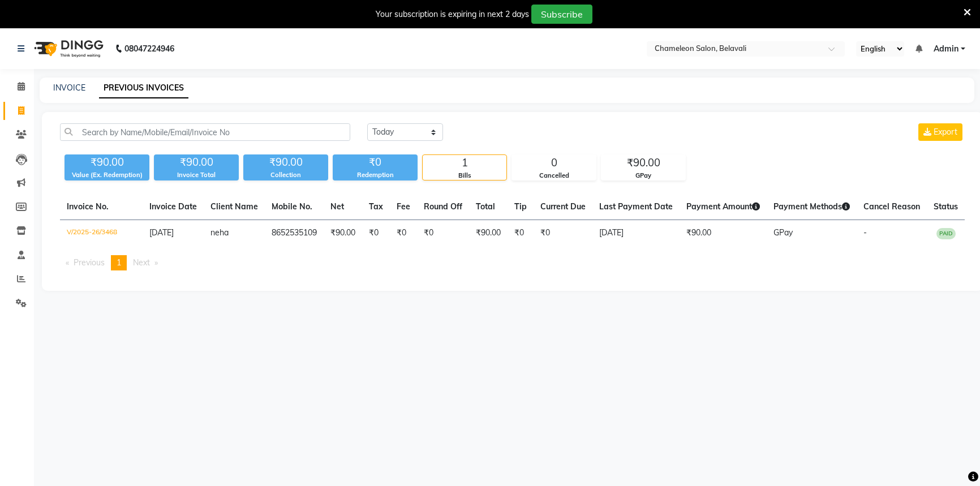 The height and width of the screenshot is (486, 980). Describe the element at coordinates (892, 207) in the screenshot. I see `span: Cancel Reason` at that location.